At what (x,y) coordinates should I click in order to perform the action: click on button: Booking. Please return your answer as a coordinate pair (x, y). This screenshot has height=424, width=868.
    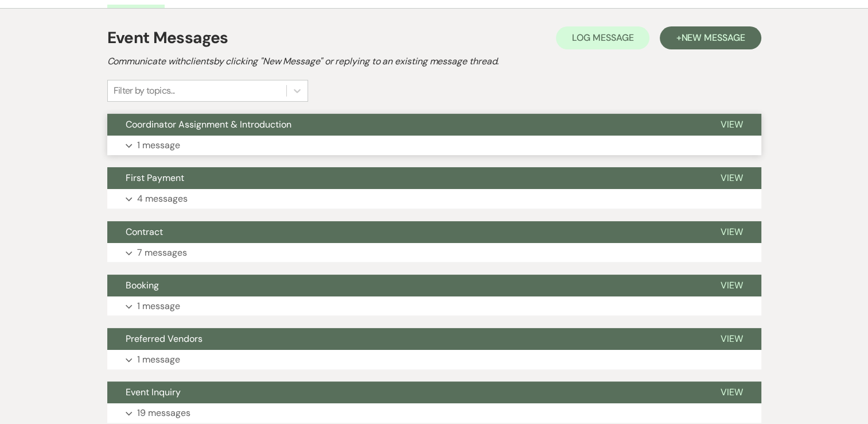
    Looking at the image, I should click on (404, 285).